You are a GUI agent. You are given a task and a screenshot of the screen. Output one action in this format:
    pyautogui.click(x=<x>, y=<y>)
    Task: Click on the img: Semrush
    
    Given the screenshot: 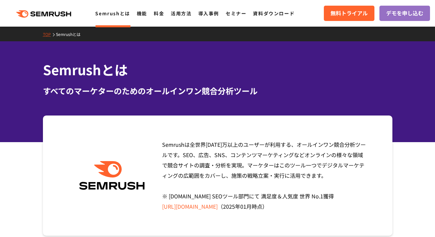 What is the action you would take?
    pyautogui.click(x=112, y=176)
    